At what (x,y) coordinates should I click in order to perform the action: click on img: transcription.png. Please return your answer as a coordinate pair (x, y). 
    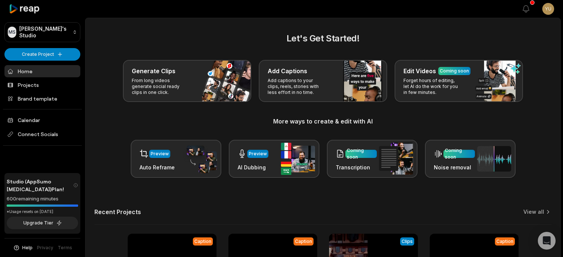
    Looking at the image, I should click on (396, 159).